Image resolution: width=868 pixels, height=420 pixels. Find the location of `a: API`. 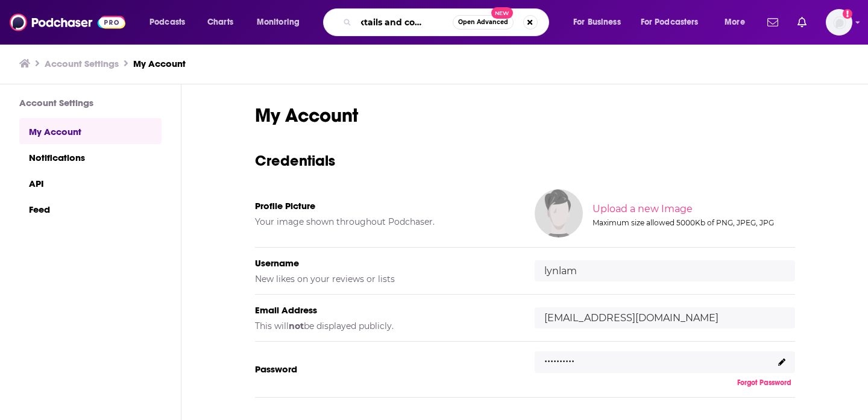

a: API is located at coordinates (91, 183).